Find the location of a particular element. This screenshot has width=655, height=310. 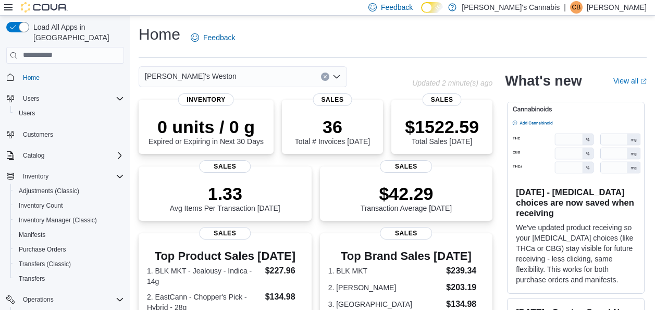

a: Purchase Orders is located at coordinates (42, 249).